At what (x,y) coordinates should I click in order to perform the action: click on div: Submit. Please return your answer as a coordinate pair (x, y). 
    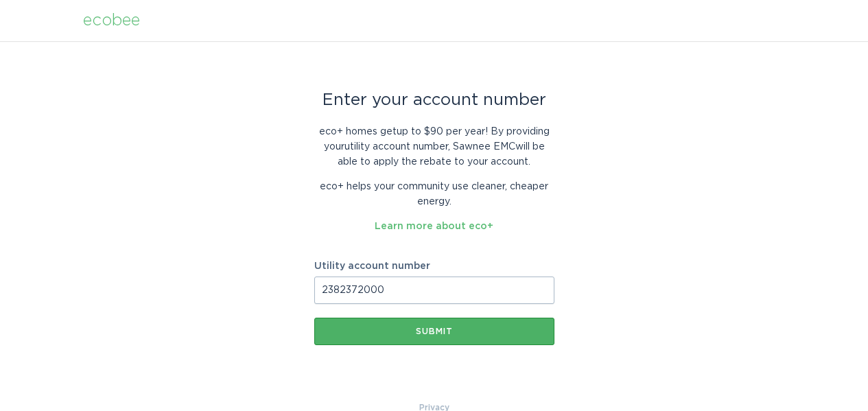
    Looking at the image, I should click on (434, 331).